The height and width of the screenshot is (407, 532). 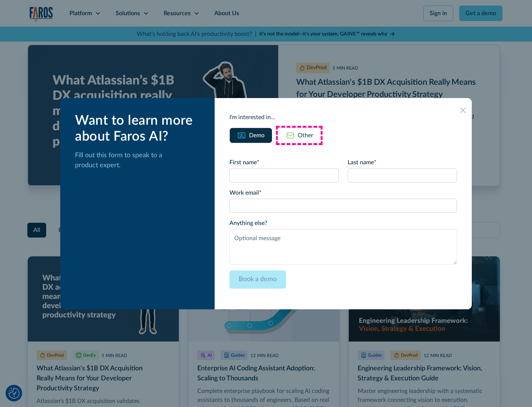 I want to click on form: Email Form, so click(x=343, y=226).